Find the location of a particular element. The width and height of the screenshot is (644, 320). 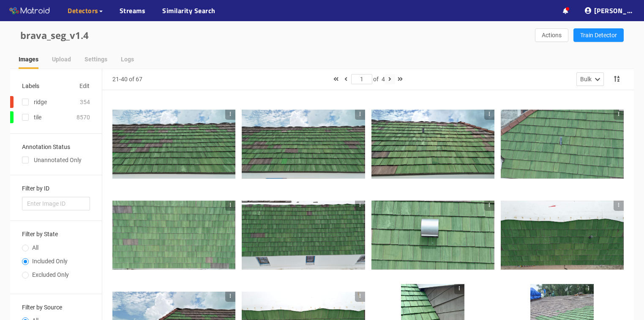

div: 8570 is located at coordinates (83, 117).